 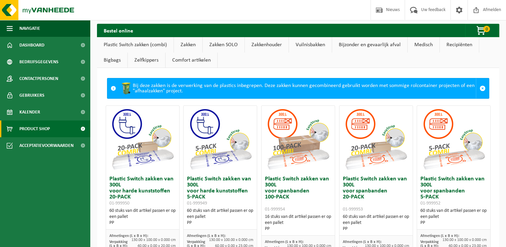 What do you see at coordinates (220, 139) in the screenshot?
I see `img: 01-999949` at bounding box center [220, 139].